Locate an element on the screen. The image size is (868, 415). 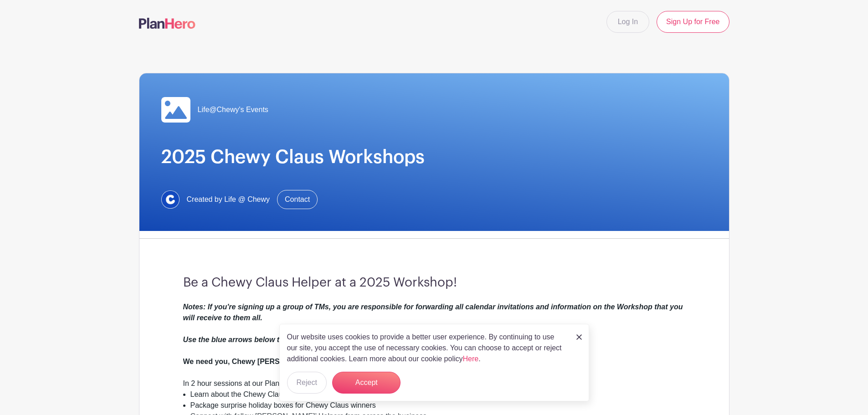
div: In 2 hour sessions at our Plantation hub, join Life@Chewy and WOW to: is located at coordinates (434, 383).